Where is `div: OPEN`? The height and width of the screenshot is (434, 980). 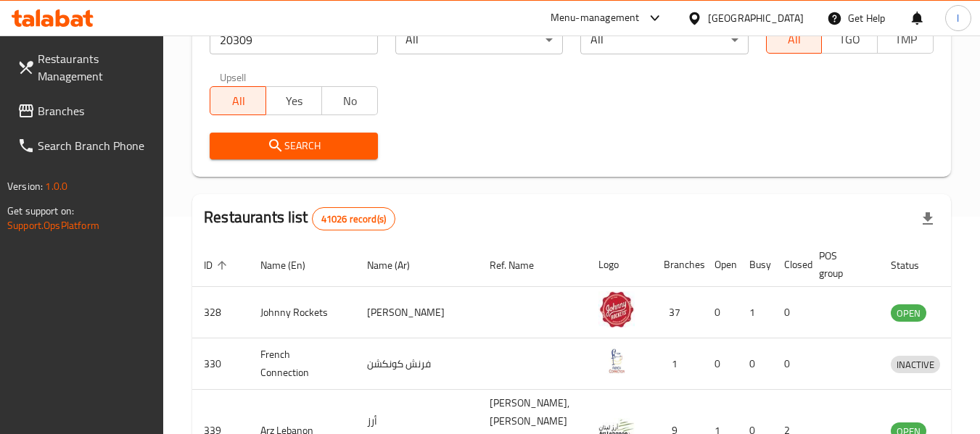
div: OPEN is located at coordinates (908, 313).